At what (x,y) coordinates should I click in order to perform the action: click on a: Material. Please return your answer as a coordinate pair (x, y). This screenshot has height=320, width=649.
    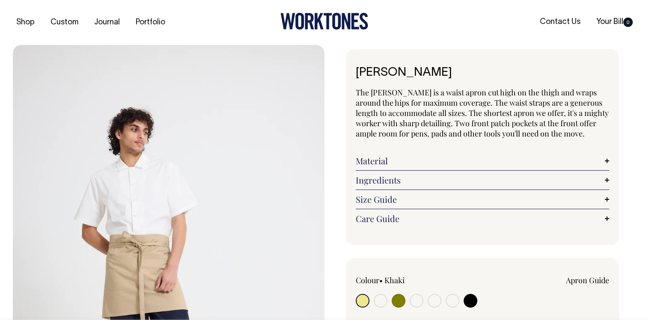
    Looking at the image, I should click on (482, 161).